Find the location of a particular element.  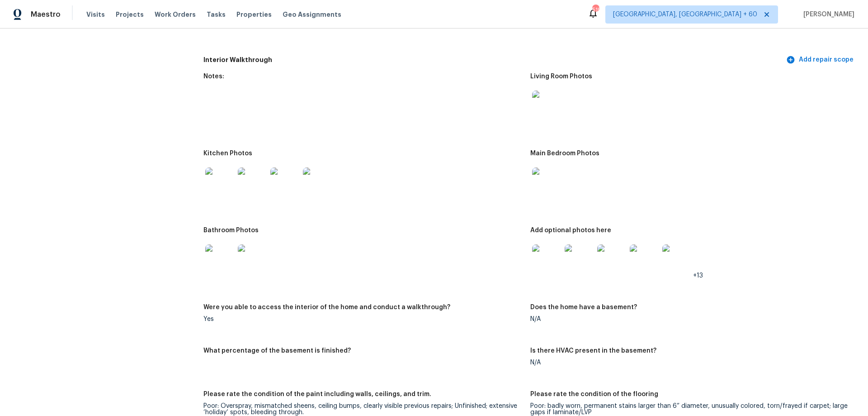

h5: Does the home have a basement? is located at coordinates (584, 307).